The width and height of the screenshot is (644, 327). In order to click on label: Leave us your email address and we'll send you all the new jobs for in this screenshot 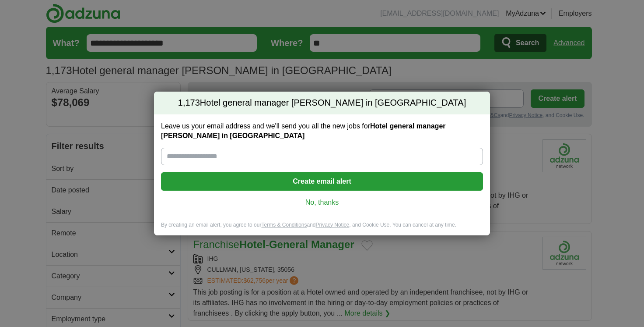, I will do `click(322, 131)`.